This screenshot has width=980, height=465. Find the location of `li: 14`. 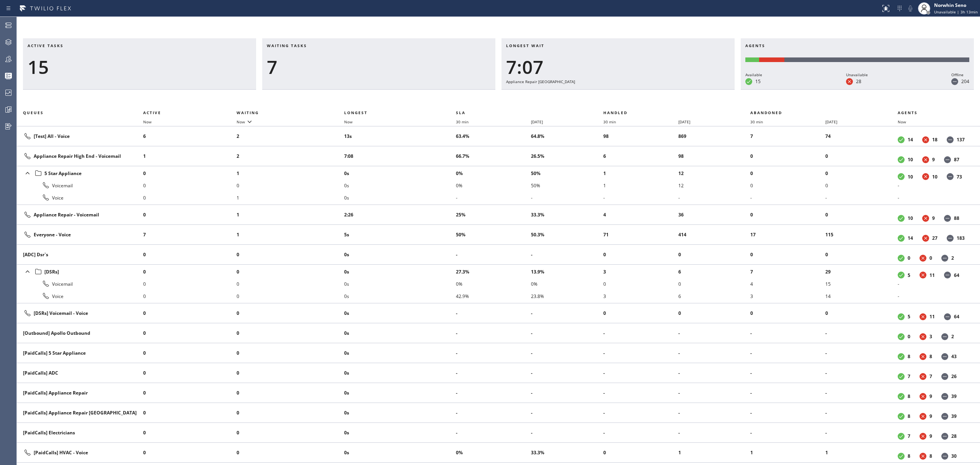

li: 14 is located at coordinates (862, 296).